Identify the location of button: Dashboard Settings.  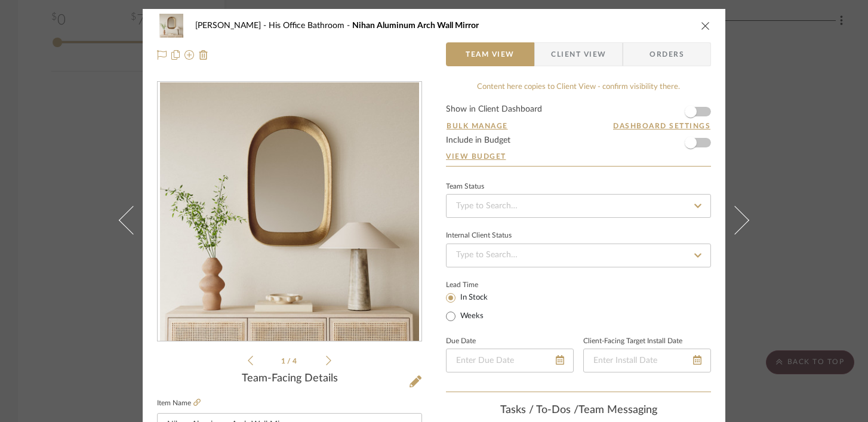
(662, 126).